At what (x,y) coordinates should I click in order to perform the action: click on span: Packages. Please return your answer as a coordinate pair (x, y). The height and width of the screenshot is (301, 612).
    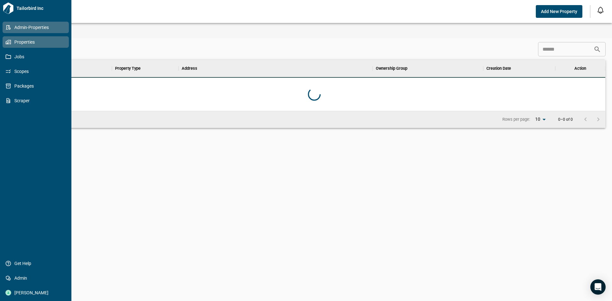
    Looking at the image, I should click on (37, 86).